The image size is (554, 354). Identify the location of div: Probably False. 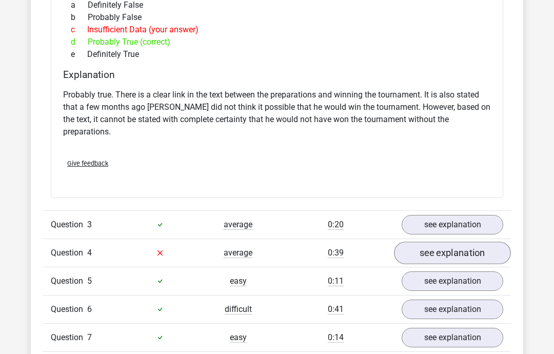
(277, 18).